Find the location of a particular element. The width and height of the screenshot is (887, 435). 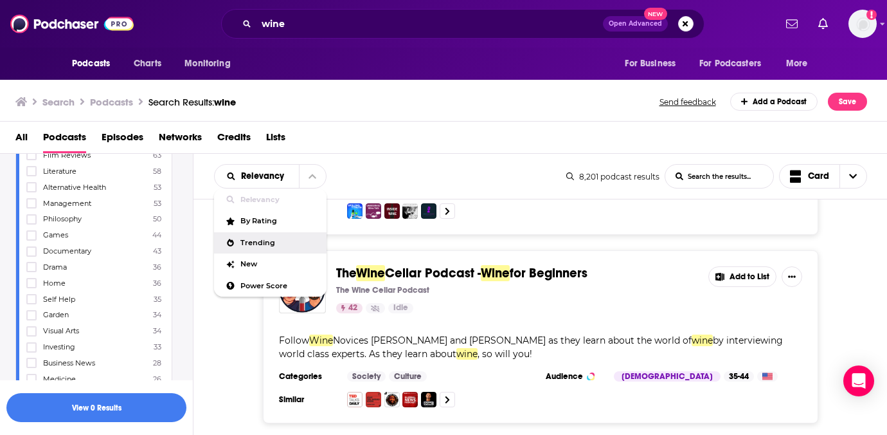

span: Monitoring is located at coordinates (207, 64).